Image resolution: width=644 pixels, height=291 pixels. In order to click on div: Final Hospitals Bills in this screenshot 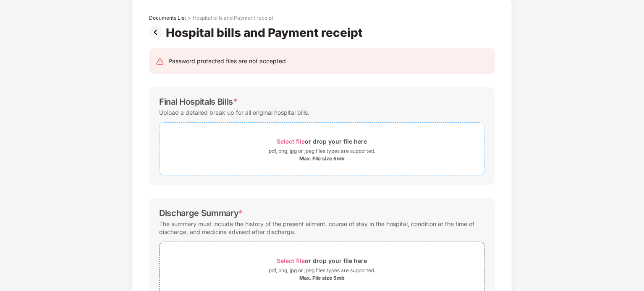, I will do `click(198, 102)`.